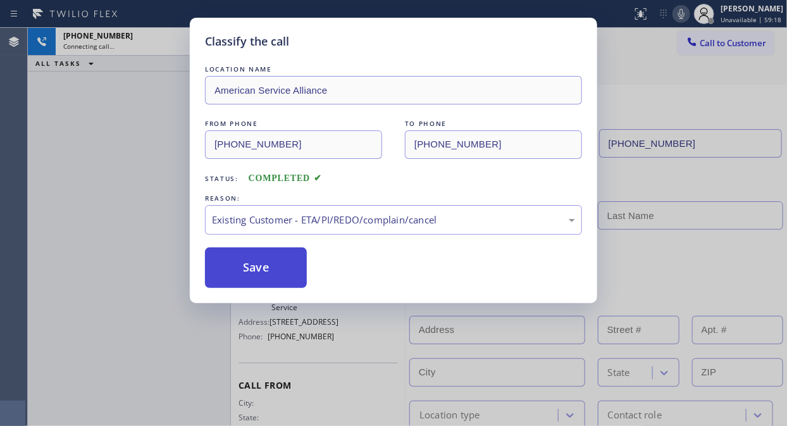  I want to click on input: From phone, so click(293, 144).